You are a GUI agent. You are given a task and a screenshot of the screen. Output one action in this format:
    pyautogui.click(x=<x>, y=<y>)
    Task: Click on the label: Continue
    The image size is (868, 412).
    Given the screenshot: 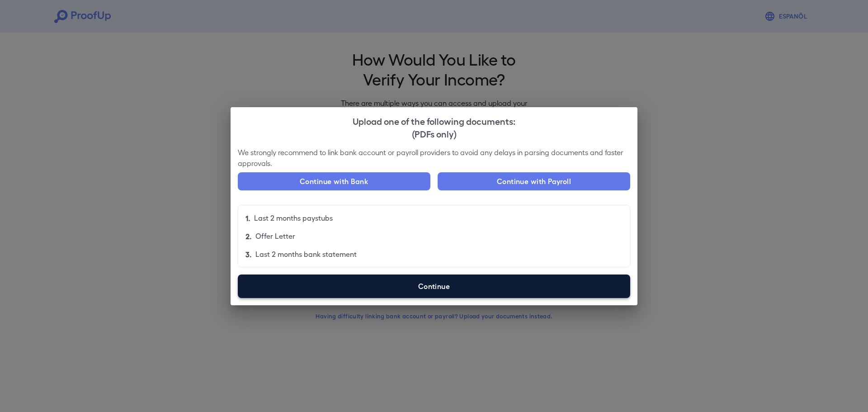 What is the action you would take?
    pyautogui.click(x=434, y=286)
    